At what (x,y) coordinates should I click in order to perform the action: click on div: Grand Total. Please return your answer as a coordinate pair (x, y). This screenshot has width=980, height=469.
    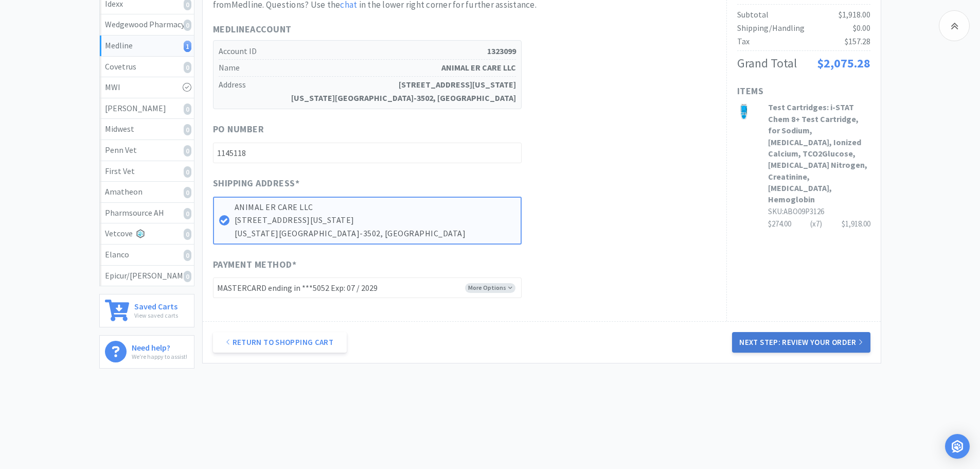
    Looking at the image, I should click on (766, 64).